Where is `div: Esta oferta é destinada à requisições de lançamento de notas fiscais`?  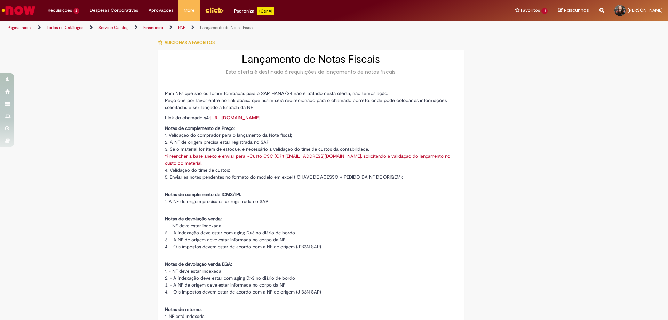 div: Esta oferta é destinada à requisições de lançamento de notas fiscais is located at coordinates (311, 72).